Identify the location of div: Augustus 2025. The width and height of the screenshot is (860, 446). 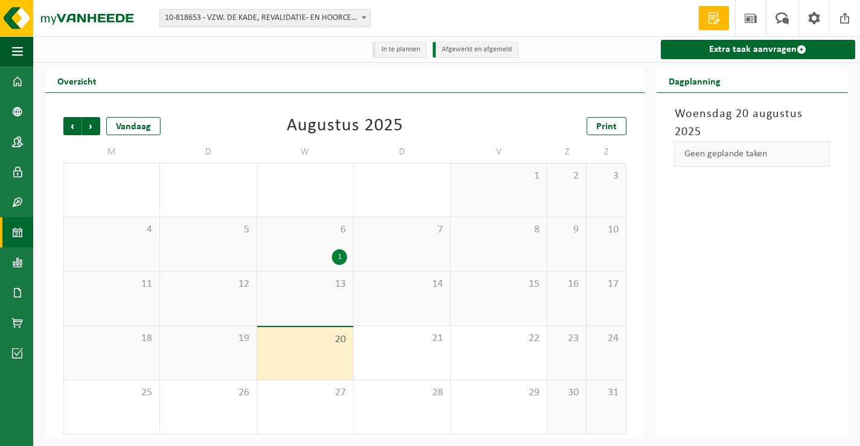
(344, 126).